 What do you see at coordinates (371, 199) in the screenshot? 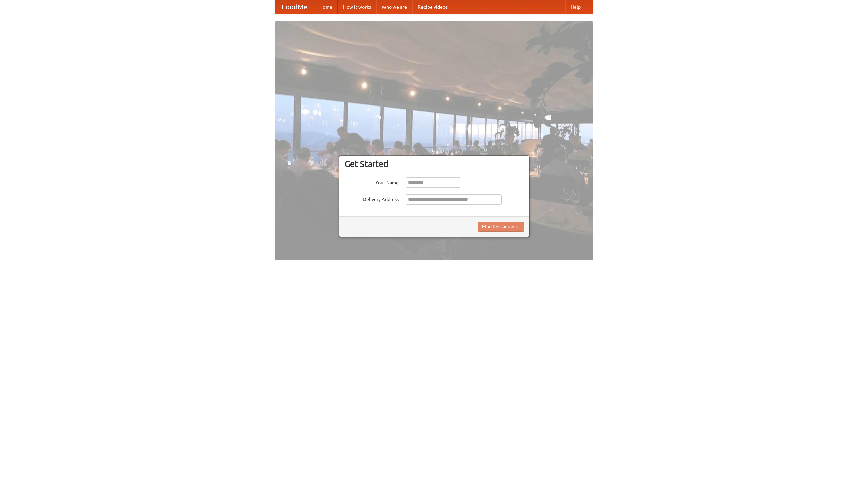
I see `label: Delivery Address` at bounding box center [371, 199].